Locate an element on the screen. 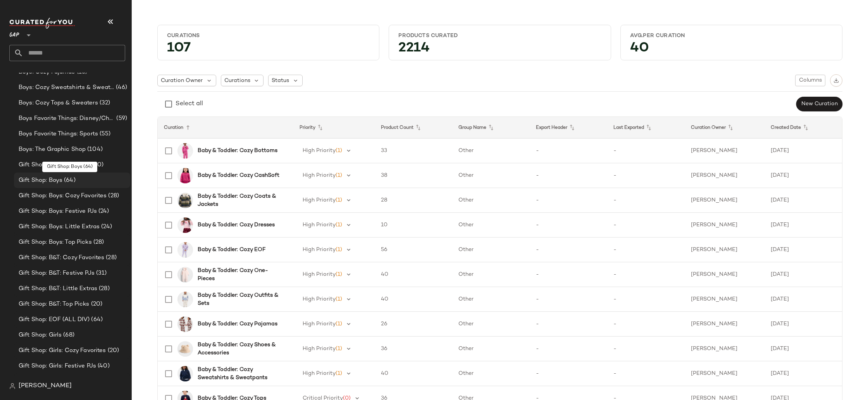 Image resolution: width=868 pixels, height=400 pixels. div: Products Curated is located at coordinates (500, 36).